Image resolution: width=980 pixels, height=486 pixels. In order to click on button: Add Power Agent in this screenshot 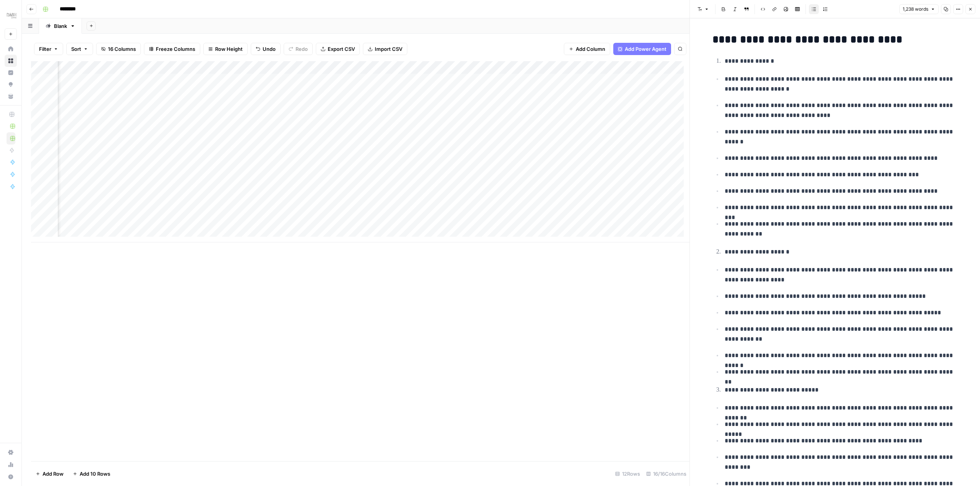, I will do `click(642, 49)`.